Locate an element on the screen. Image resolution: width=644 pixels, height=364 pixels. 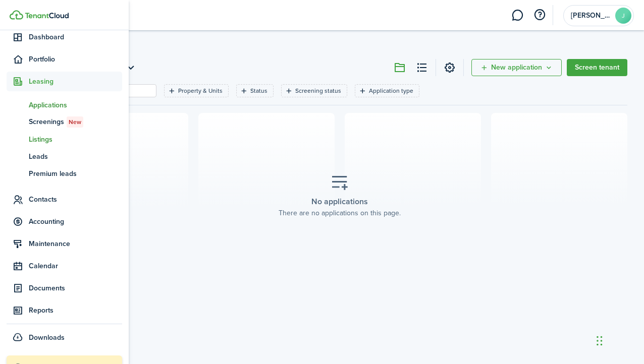
span: Reports is located at coordinates (75, 310).